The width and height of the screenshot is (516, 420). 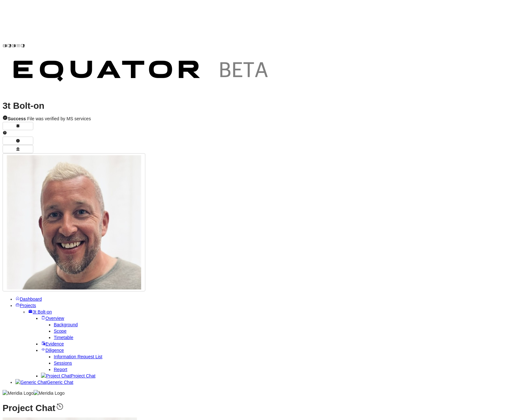 I want to click on img: Generic Chat, so click(x=31, y=382).